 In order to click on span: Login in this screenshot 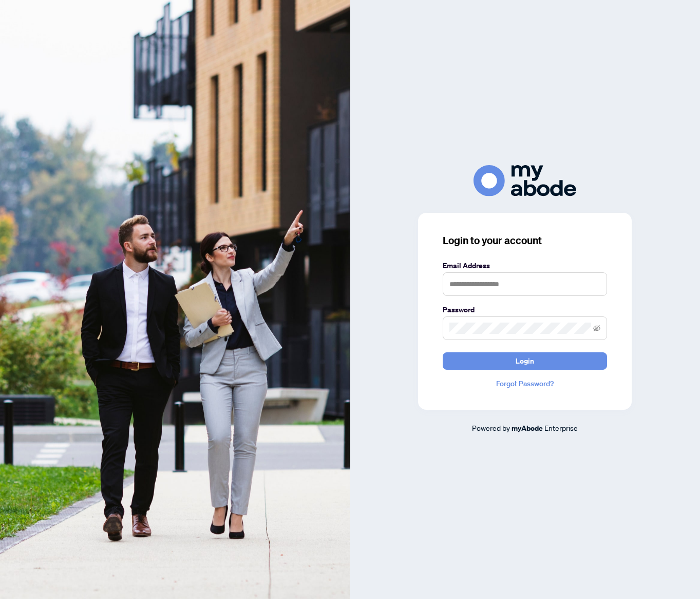, I will do `click(525, 362)`.